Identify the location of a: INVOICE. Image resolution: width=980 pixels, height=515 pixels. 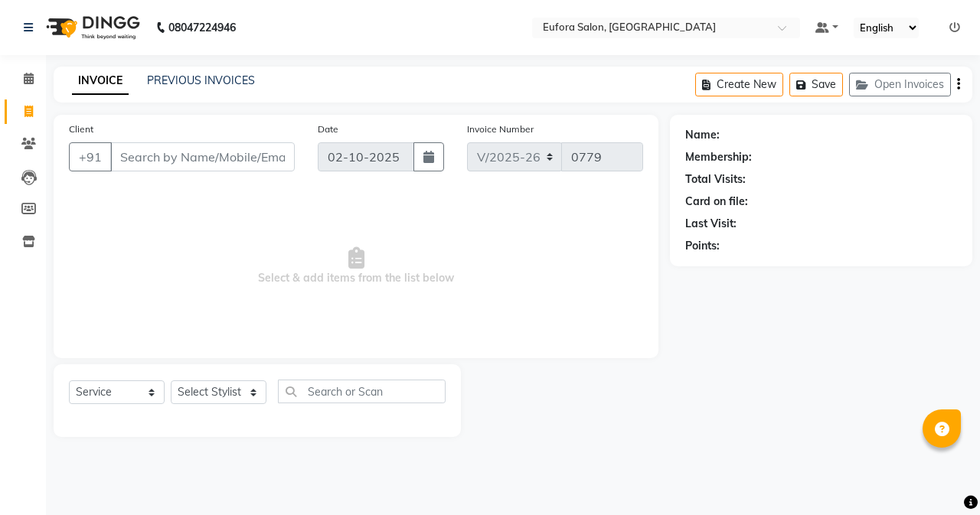
(100, 81).